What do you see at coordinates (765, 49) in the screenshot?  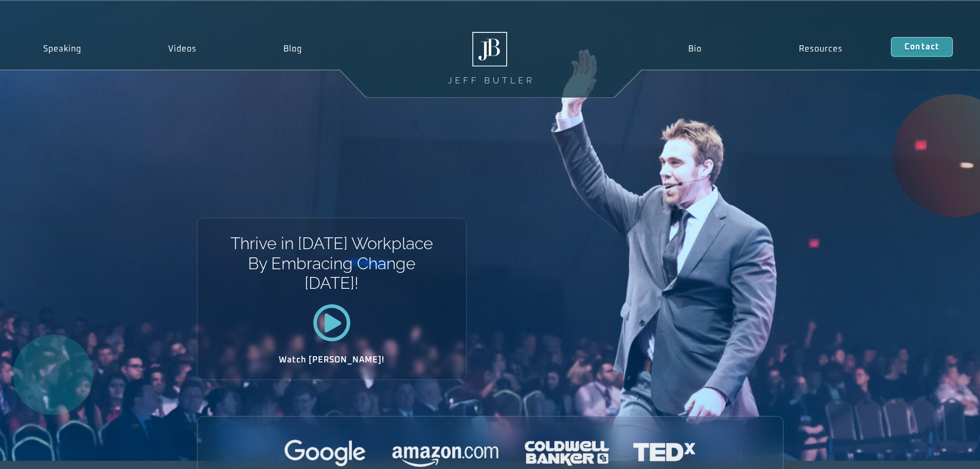 I see `nav: Menu` at bounding box center [765, 49].